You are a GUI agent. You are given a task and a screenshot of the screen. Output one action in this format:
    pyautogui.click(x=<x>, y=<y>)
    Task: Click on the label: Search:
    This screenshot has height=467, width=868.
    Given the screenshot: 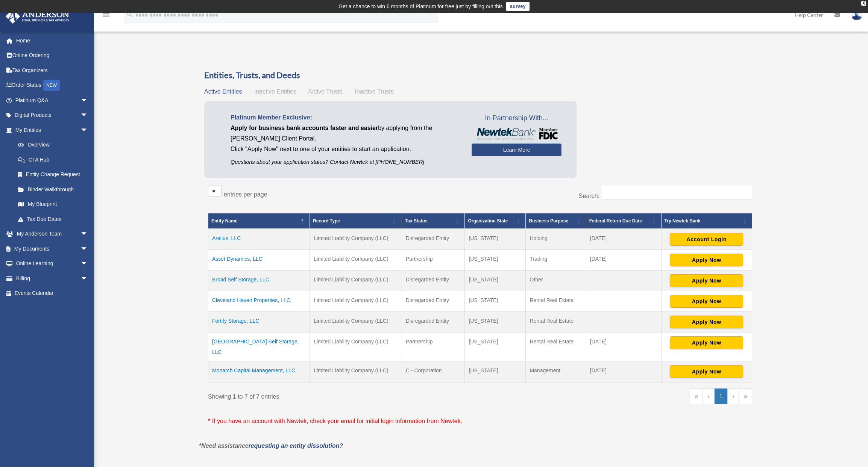 What is the action you would take?
    pyautogui.click(x=589, y=196)
    